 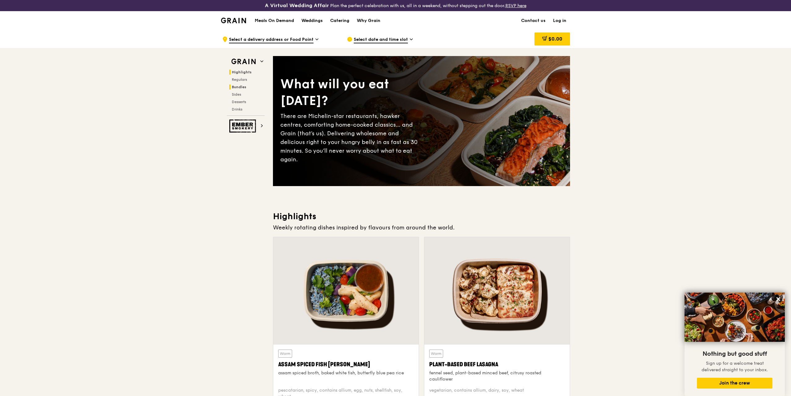 What do you see at coordinates (422, 216) in the screenshot?
I see `h3: Highlights` at bounding box center [422, 216].